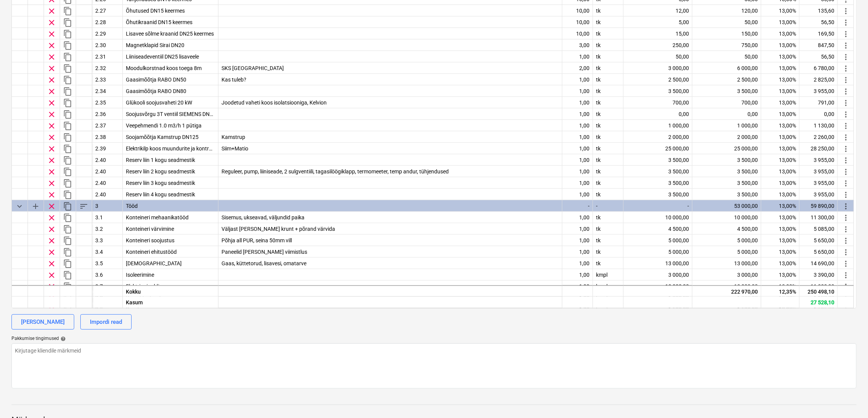  Describe the element at coordinates (144, 287) in the screenshot. I see `span: Elektripaigaldis` at that location.